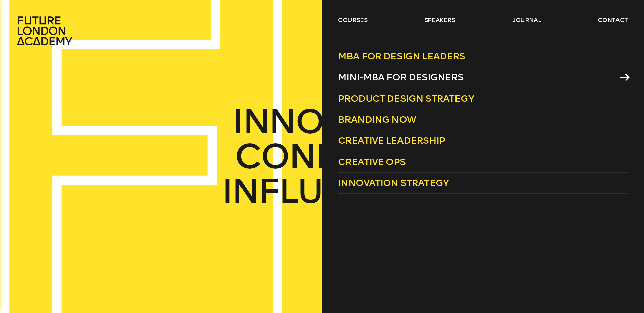  Describe the element at coordinates (372, 162) in the screenshot. I see `span: Creative Ops` at that location.